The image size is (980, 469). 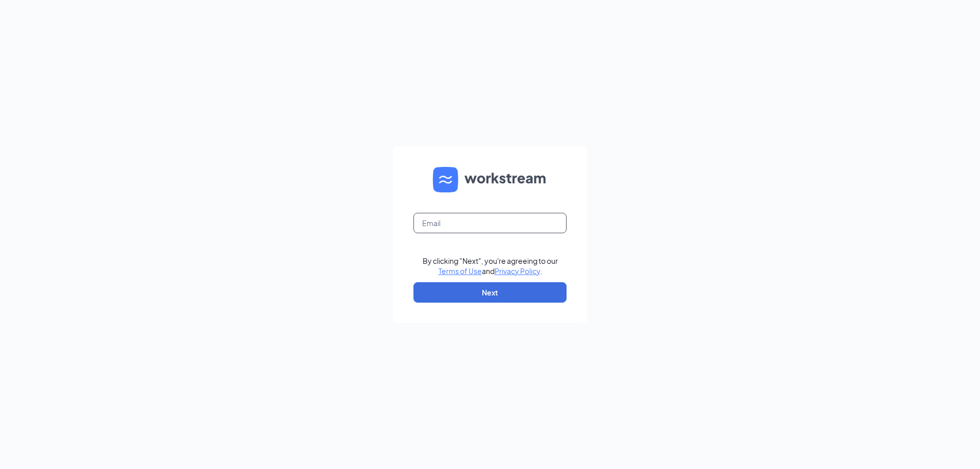 What do you see at coordinates (490, 293) in the screenshot?
I see `button: Next` at bounding box center [490, 293].